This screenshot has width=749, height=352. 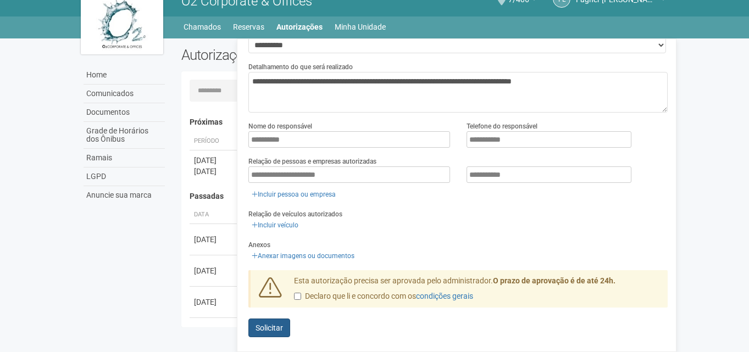 What do you see at coordinates (214, 141) in the screenshot?
I see `th: Período` at bounding box center [214, 141].